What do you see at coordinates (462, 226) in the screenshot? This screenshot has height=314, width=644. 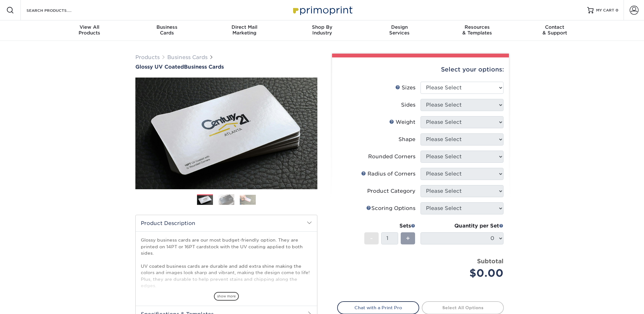 I see `div: Quantity per Set` at bounding box center [462, 226].